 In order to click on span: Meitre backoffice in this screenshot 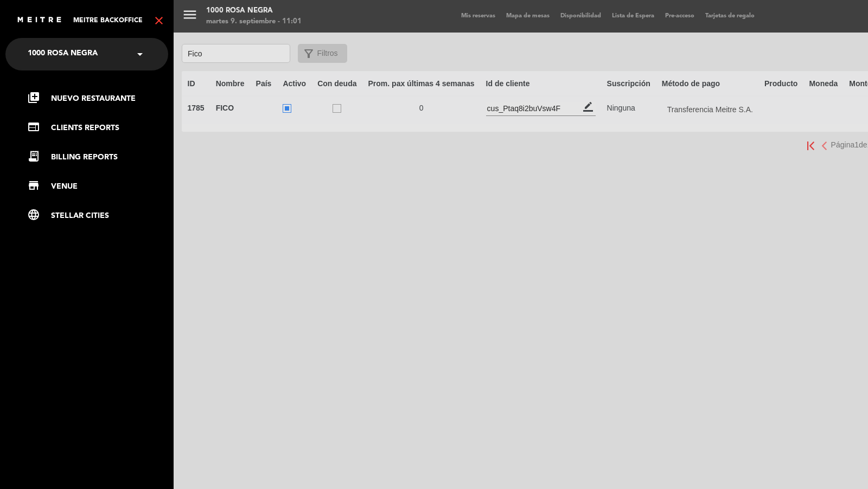, I will do `click(108, 21)`.